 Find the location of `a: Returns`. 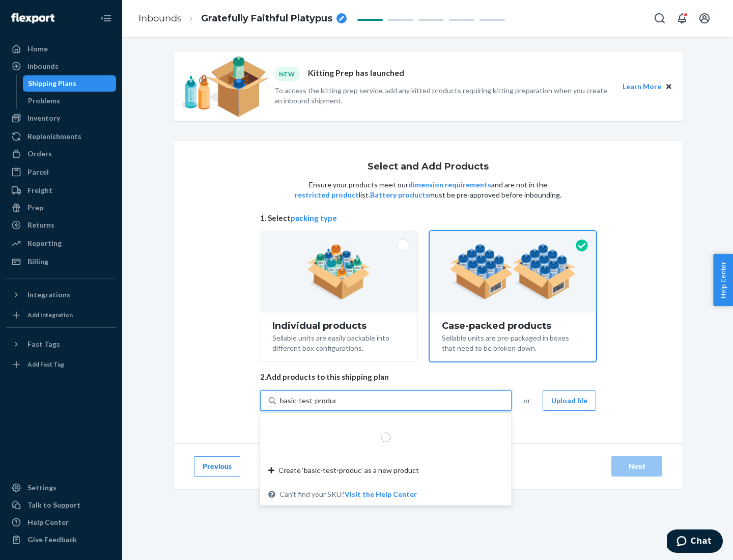

a: Returns is located at coordinates (61, 225).